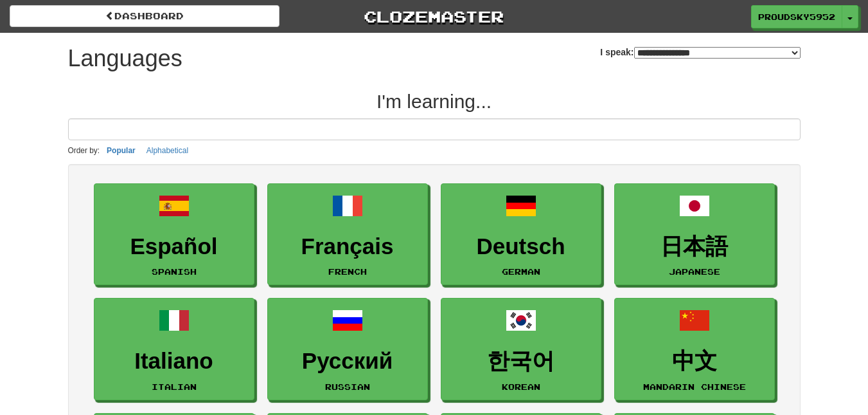  What do you see at coordinates (695, 271) in the screenshot?
I see `small: Japanese` at bounding box center [695, 271].